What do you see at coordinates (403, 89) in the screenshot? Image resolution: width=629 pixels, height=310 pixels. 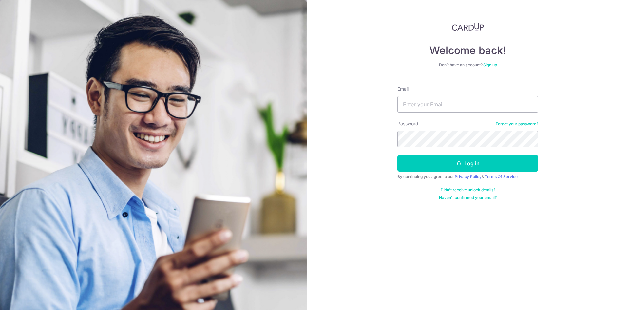 I see `label: Email` at bounding box center [403, 89].